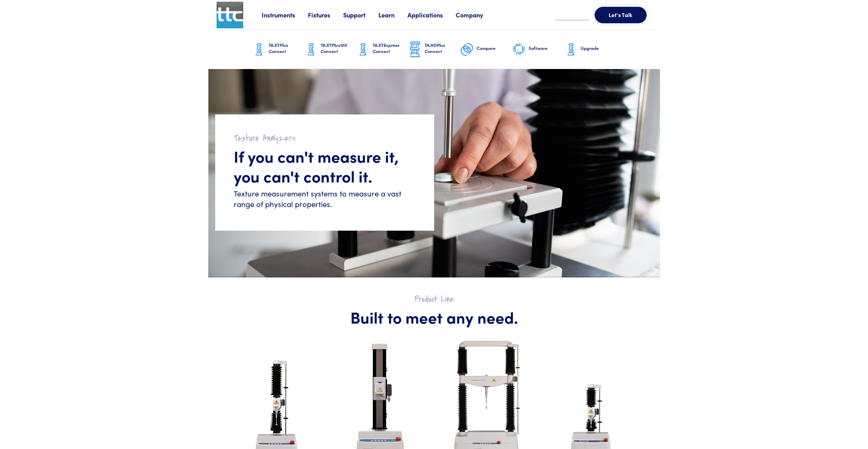  I want to click on a: Fixtures, so click(325, 15).